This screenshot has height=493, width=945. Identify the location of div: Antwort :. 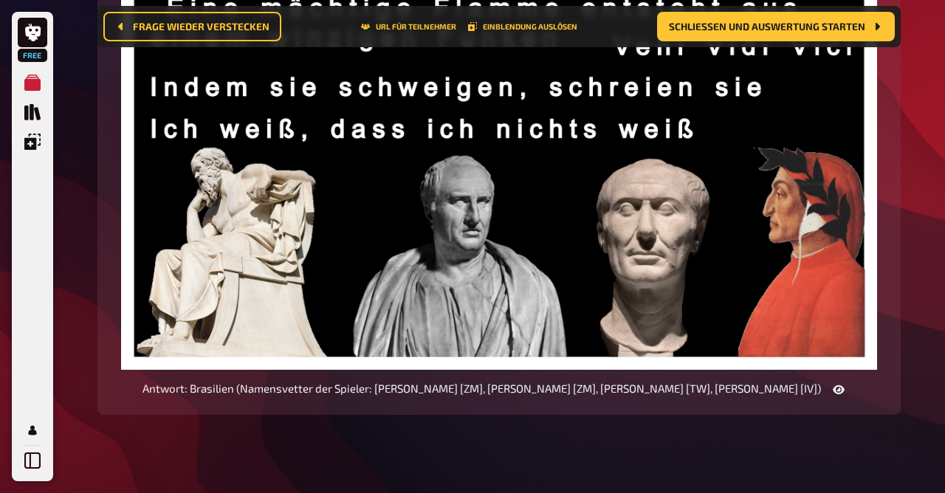
(499, 389).